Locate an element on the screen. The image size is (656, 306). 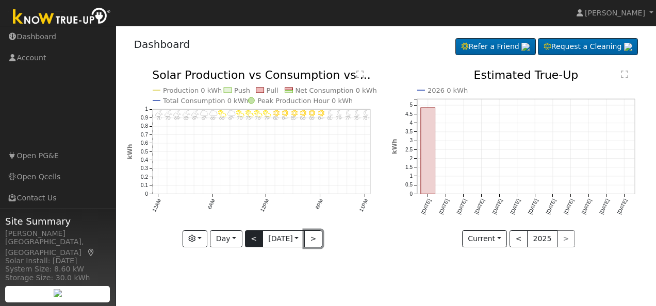
i: 9AM - PartlyCloudy is located at coordinates (240, 113).